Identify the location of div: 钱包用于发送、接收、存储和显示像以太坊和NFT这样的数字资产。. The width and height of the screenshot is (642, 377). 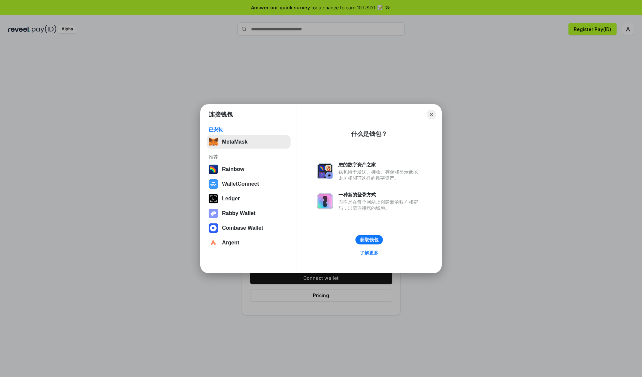
(380, 175).